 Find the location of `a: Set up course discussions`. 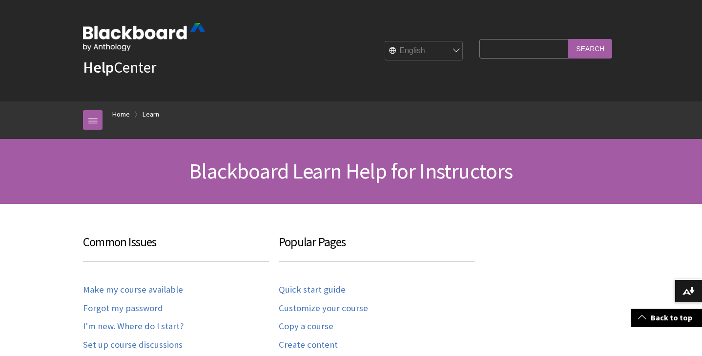

a: Set up course discussions is located at coordinates (133, 345).